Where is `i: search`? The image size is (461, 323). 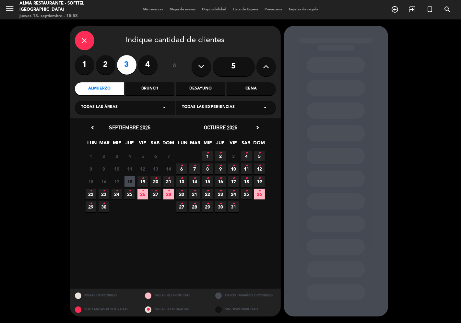 i: search is located at coordinates (447, 9).